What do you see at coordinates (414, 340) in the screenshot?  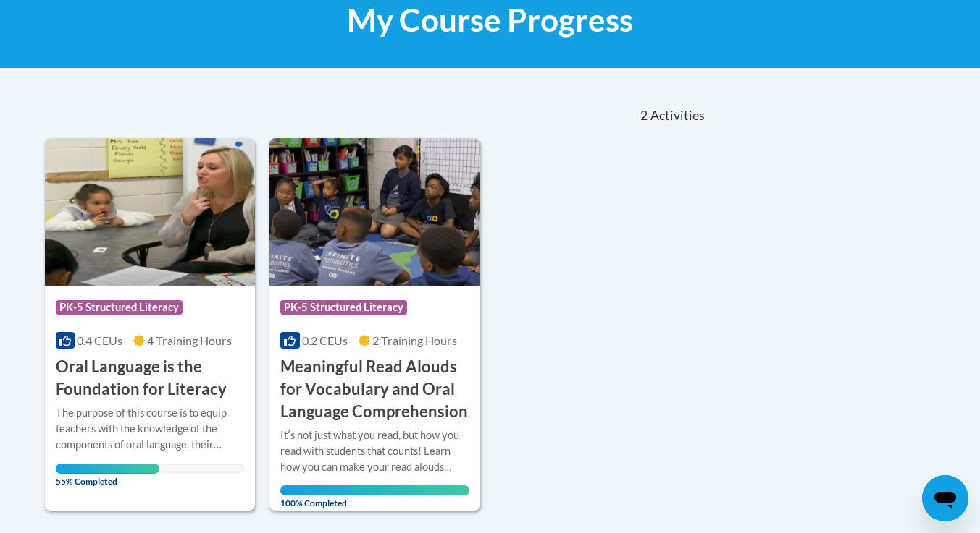 I see `span: 2 Training Hours` at bounding box center [414, 340].